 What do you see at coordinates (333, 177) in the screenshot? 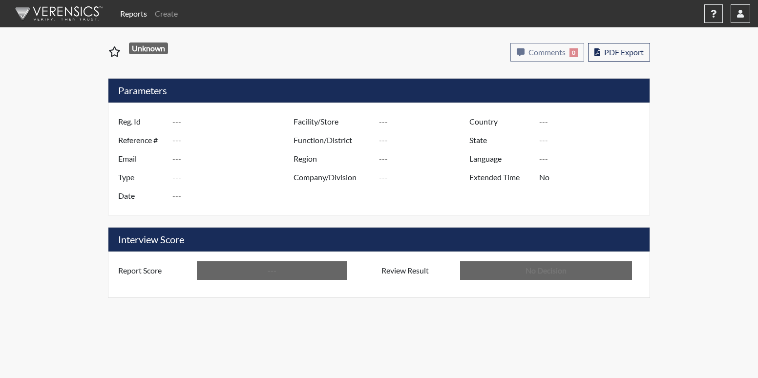
I see `label: Company/Division` at bounding box center [333, 177].